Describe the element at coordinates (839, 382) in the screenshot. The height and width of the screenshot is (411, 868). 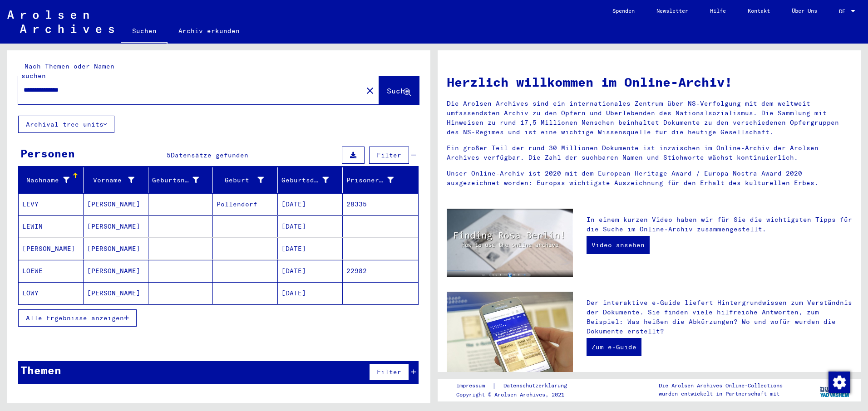
I see `div: Zustimmung ändern` at that location.